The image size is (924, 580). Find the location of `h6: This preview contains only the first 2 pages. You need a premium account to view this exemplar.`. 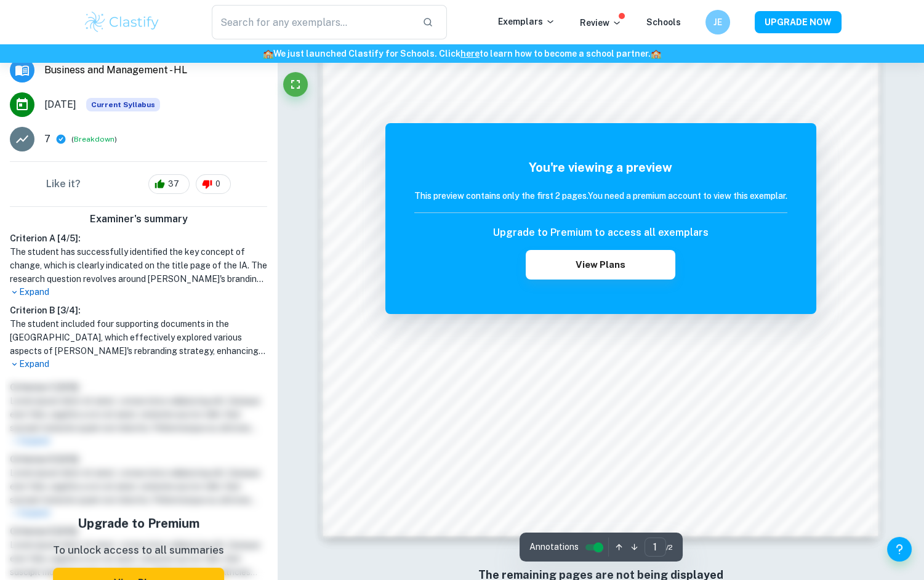

h6: This preview contains only the first 2 pages. You need a premium account to view this exemplar. is located at coordinates (601, 196).